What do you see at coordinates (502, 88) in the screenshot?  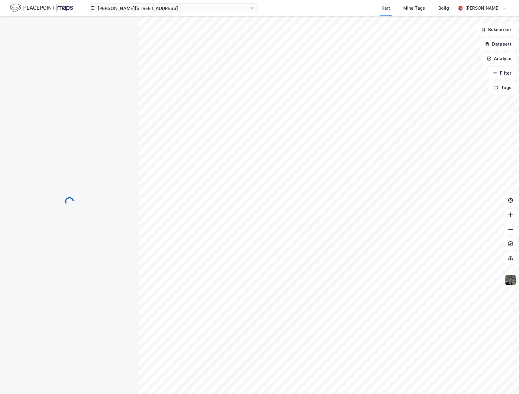 I see `button: Tags` at bounding box center [502, 88].